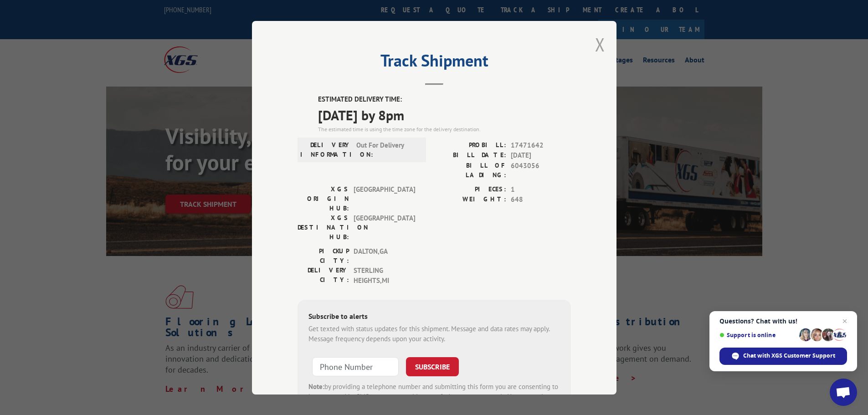  What do you see at coordinates (844, 393) in the screenshot?
I see `div: Open chat` at bounding box center [844, 393].